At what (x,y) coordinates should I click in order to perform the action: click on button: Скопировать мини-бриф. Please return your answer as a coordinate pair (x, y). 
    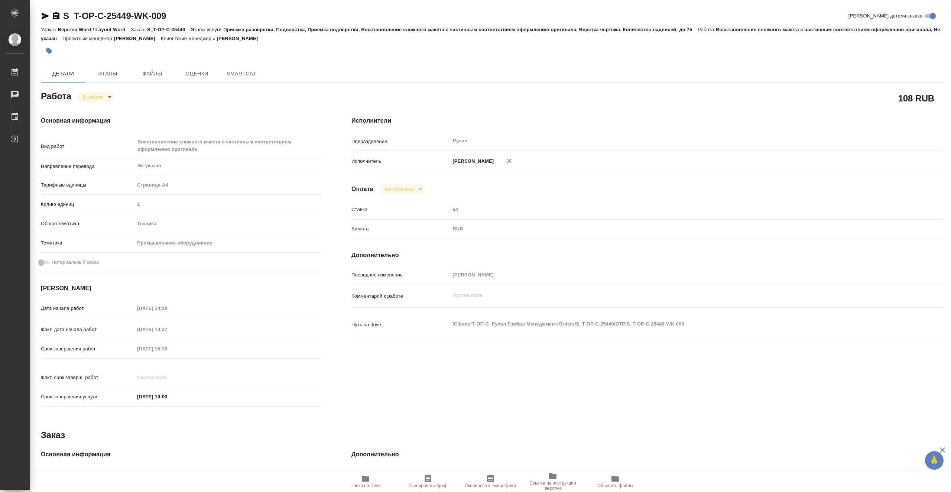
    Looking at the image, I should click on (490, 482).